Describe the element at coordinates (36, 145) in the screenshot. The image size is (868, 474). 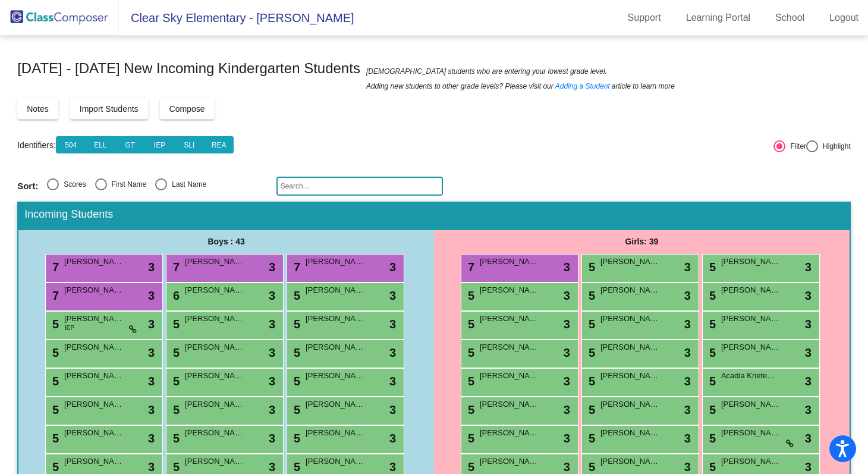
I see `a: Identifiers:` at that location.